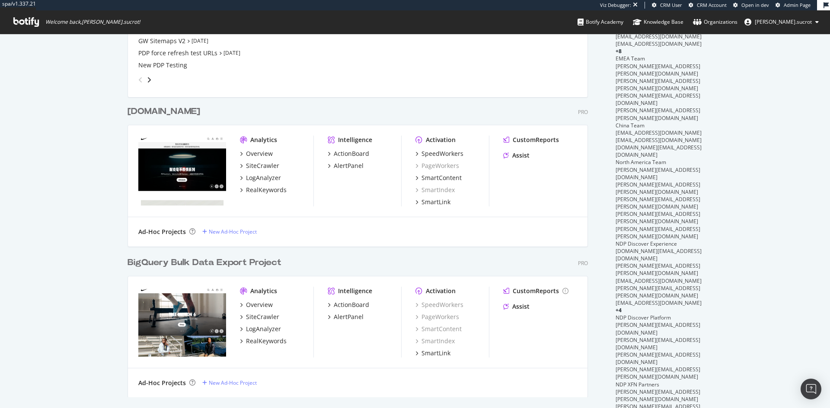  What do you see at coordinates (600, 22) in the screenshot?
I see `a: Botify Academy` at bounding box center [600, 22].